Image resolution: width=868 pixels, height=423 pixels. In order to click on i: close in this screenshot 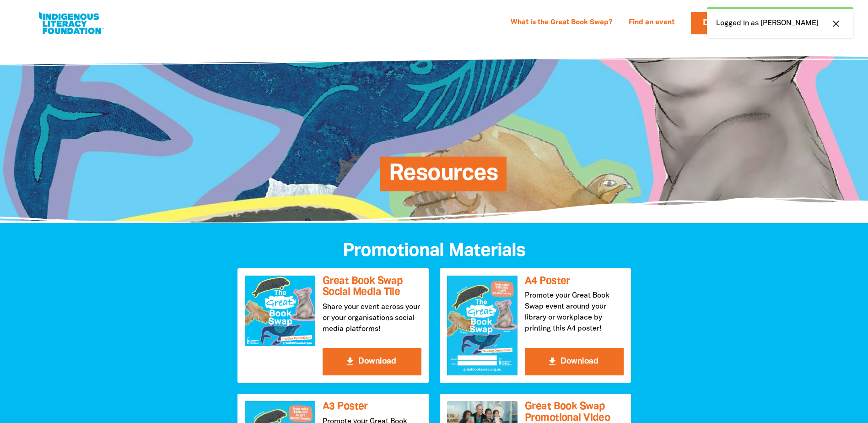, I will do `click(836, 24)`.